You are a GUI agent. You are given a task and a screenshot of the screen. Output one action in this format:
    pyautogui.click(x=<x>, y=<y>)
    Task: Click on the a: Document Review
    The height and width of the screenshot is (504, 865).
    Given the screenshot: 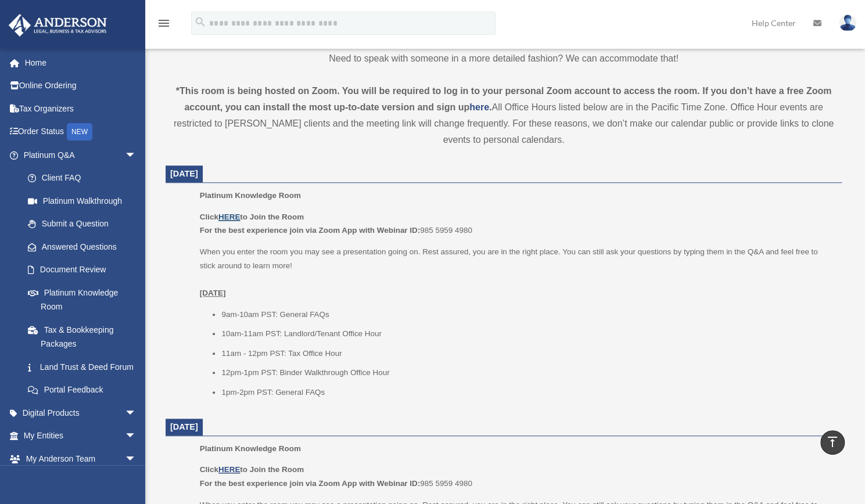 What is the action you would take?
    pyautogui.click(x=85, y=270)
    